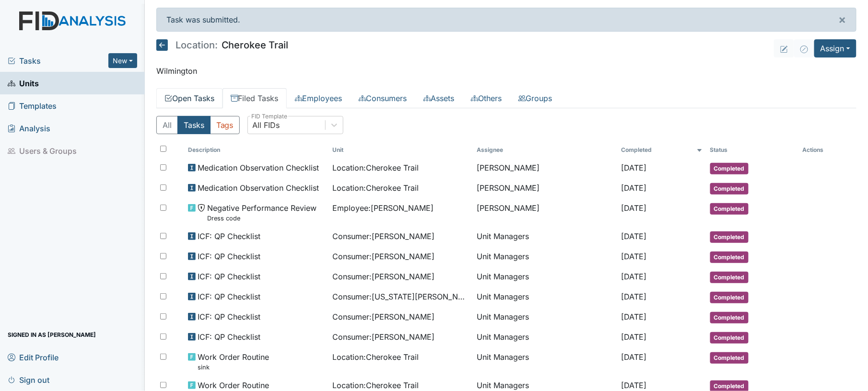 This screenshot has width=868, height=391. I want to click on a: Others, so click(486, 98).